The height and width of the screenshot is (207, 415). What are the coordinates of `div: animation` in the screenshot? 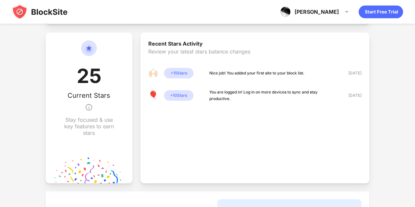 It's located at (381, 12).